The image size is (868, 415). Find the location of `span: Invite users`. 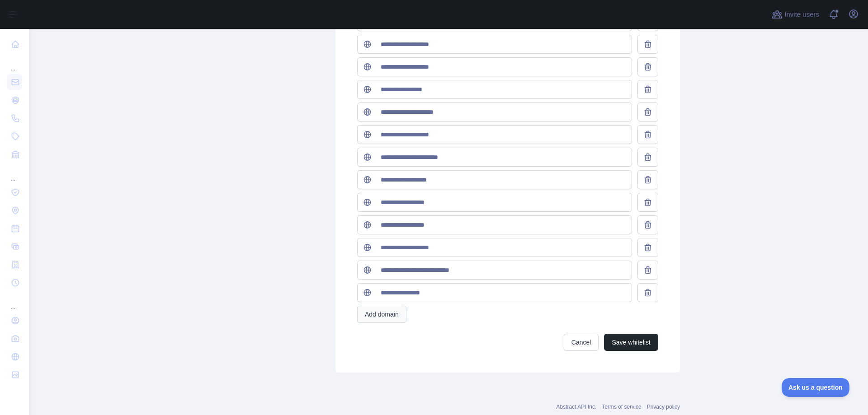

span: Invite users is located at coordinates (802, 14).